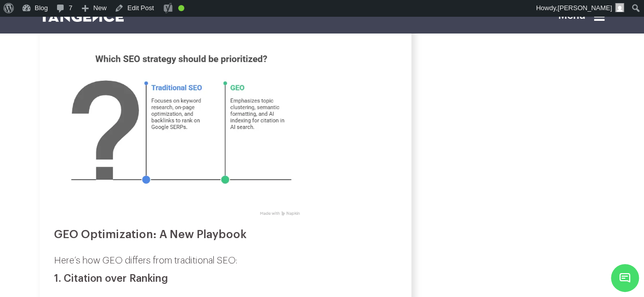 This screenshot has width=644, height=297. What do you see at coordinates (625, 278) in the screenshot?
I see `div: Chat Widget` at bounding box center [625, 278].